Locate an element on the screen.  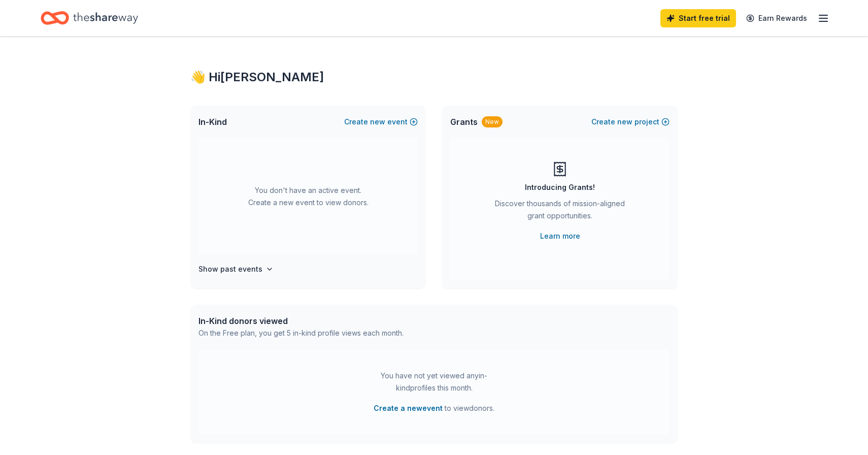
a: Home is located at coordinates (89, 18).